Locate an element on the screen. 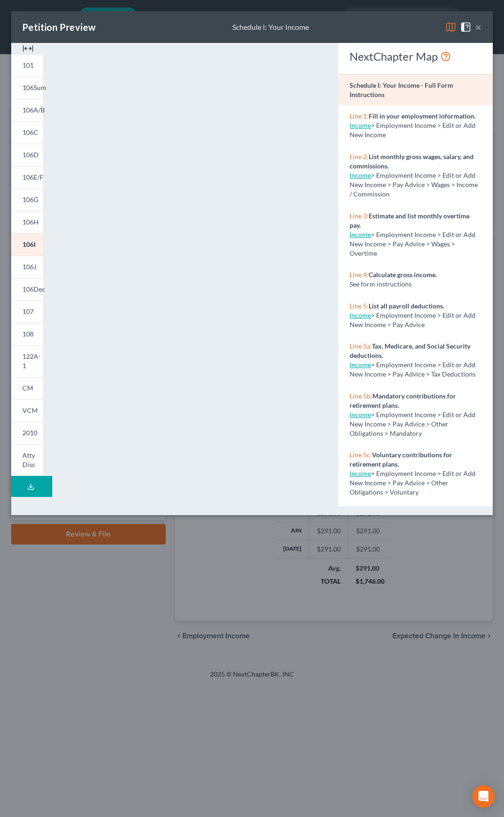 Image resolution: width=504 pixels, height=817 pixels. img: map-eea8200ae884c6f1103ae1953ef3d486a96c86aabb227e865a55264e3737af1f.svg is located at coordinates (451, 27).